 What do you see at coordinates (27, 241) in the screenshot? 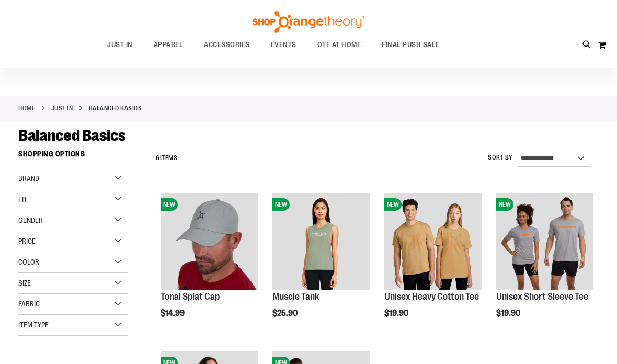
I see `span: Price` at bounding box center [27, 241].